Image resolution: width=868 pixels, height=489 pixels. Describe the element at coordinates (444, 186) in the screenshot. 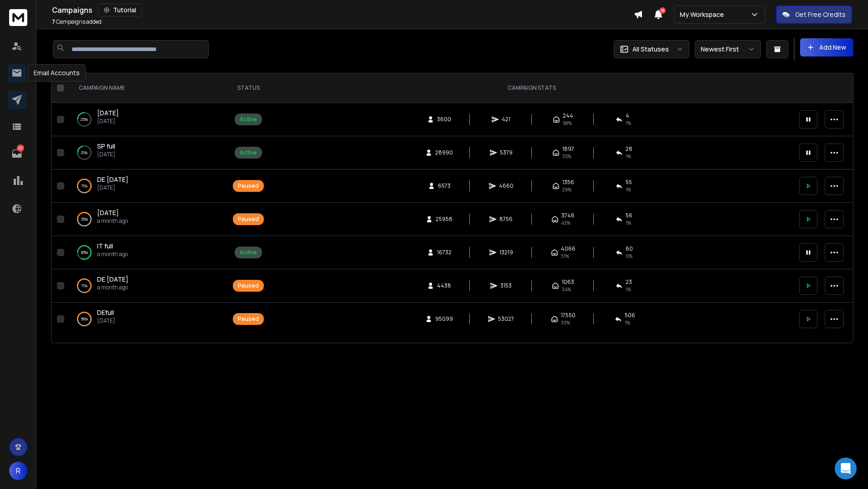

I see `span: 6573` at that location.